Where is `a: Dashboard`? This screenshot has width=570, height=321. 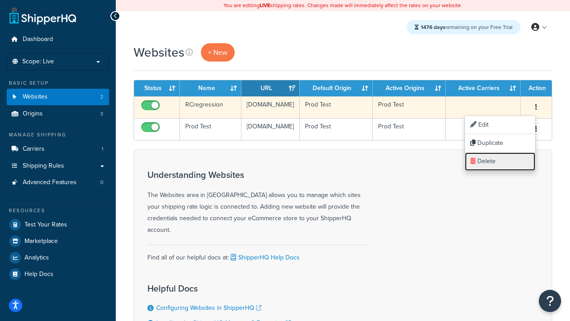
a: Dashboard is located at coordinates (58, 39).